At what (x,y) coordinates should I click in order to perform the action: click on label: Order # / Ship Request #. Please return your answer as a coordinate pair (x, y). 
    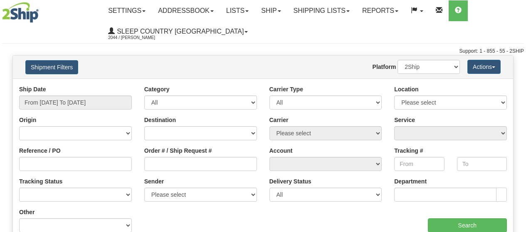
    Looking at the image, I should click on (178, 151).